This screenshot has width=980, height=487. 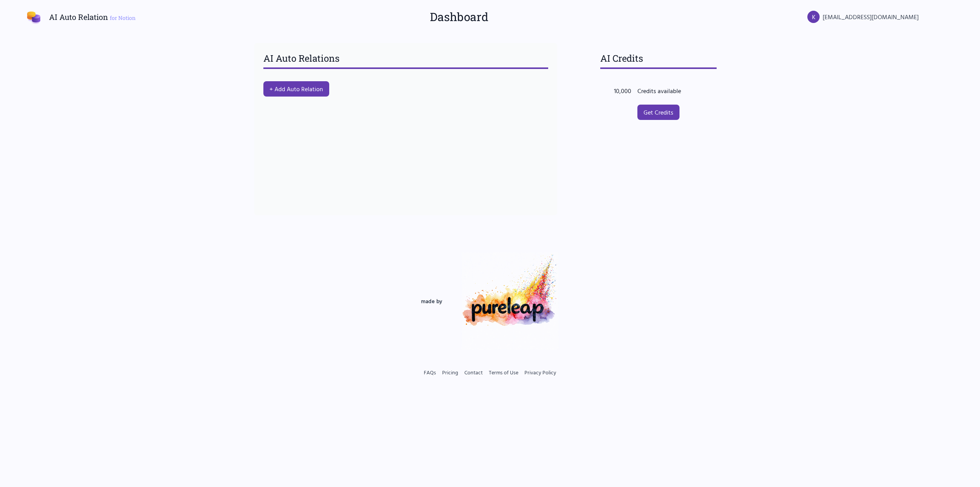 I want to click on a: Contact, so click(x=473, y=372).